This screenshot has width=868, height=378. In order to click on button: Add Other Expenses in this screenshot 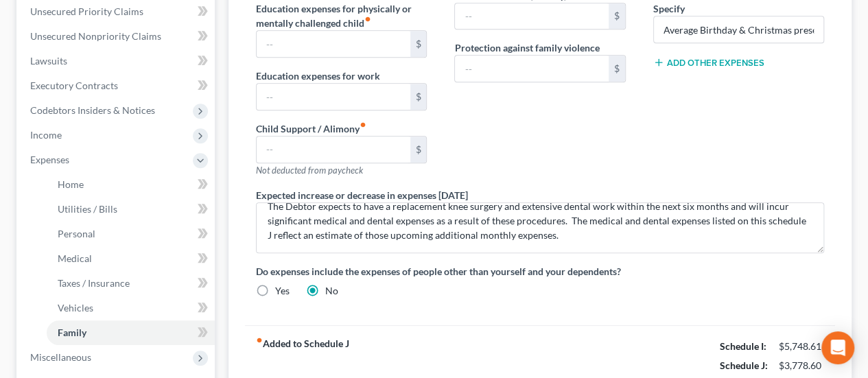, I will do `click(709, 62)`.